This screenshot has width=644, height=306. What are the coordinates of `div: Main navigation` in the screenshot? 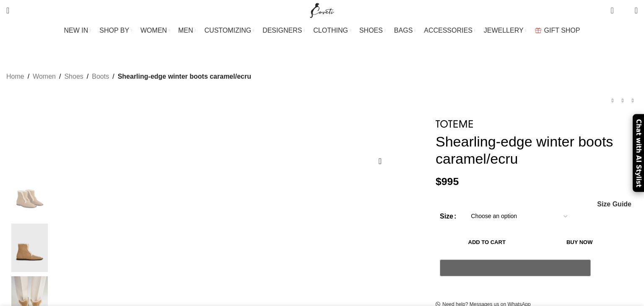 It's located at (322, 30).